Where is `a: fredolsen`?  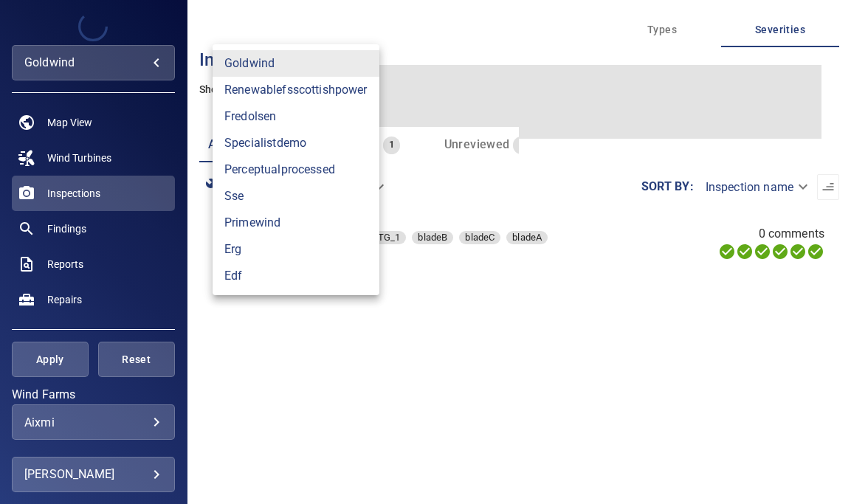
a: fredolsen is located at coordinates (296, 117).